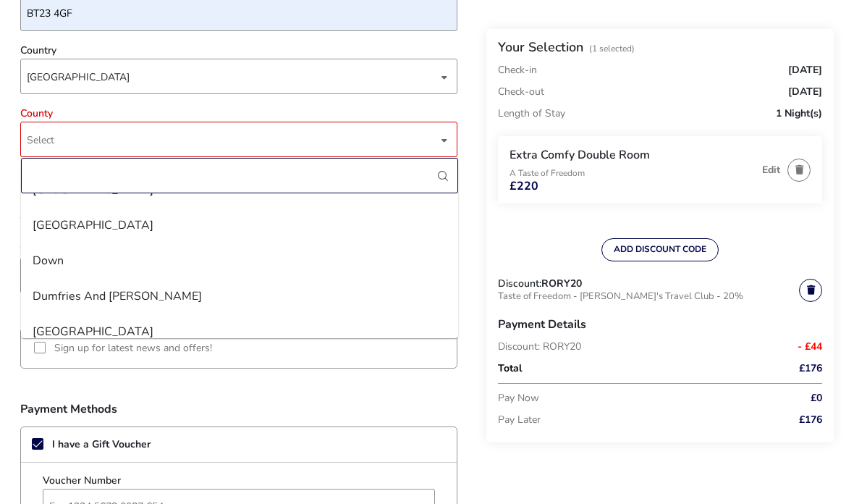  What do you see at coordinates (660, 324) in the screenshot?
I see `h3: Payment Details` at bounding box center [660, 324].